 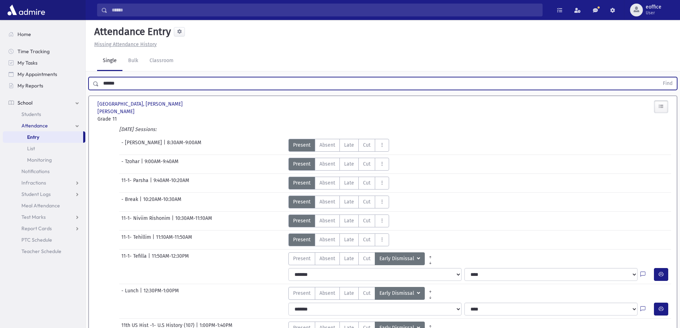 What do you see at coordinates (44, 160) in the screenshot?
I see `a: Monitoring` at bounding box center [44, 160].